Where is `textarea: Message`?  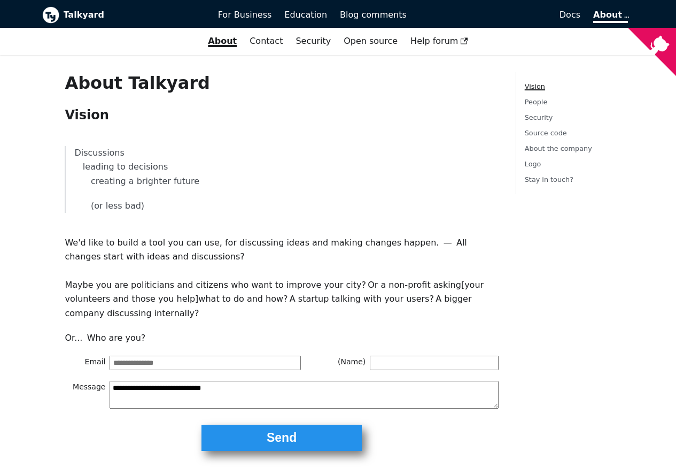
textarea: Message is located at coordinates (304, 395).